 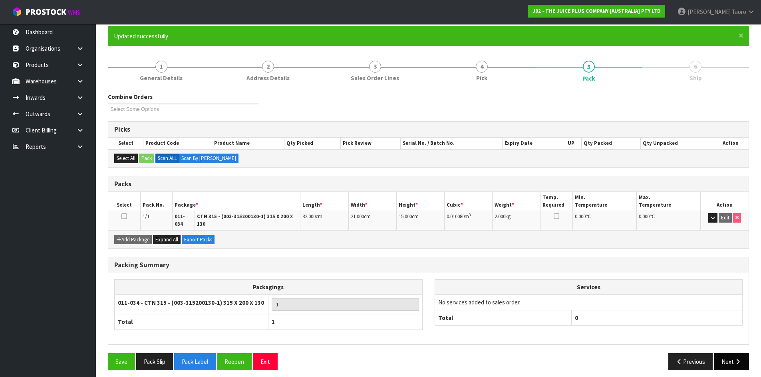 What do you see at coordinates (469, 221) in the screenshot?
I see `td: m` at bounding box center [469, 221].